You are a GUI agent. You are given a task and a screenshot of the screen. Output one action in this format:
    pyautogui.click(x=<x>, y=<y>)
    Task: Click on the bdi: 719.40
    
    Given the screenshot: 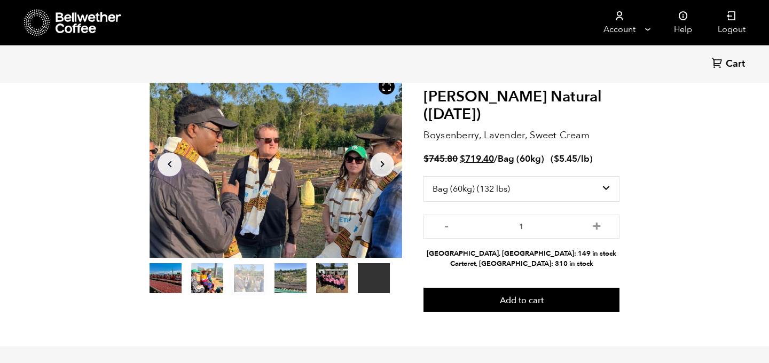 What is the action you would take?
    pyautogui.click(x=477, y=159)
    